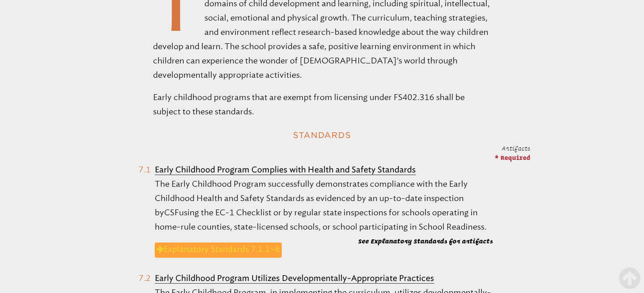 The height and width of the screenshot is (293, 644). What do you see at coordinates (516, 148) in the screenshot?
I see `span: Artifacts` at bounding box center [516, 148].